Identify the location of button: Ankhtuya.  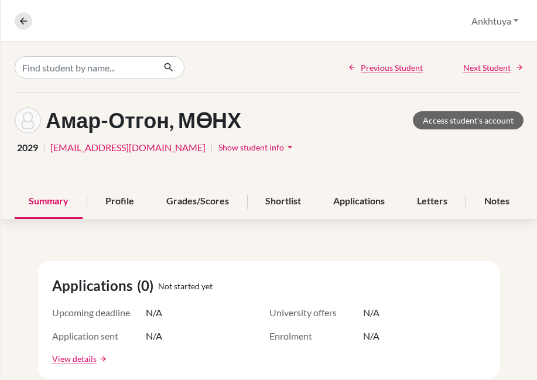
(495, 21).